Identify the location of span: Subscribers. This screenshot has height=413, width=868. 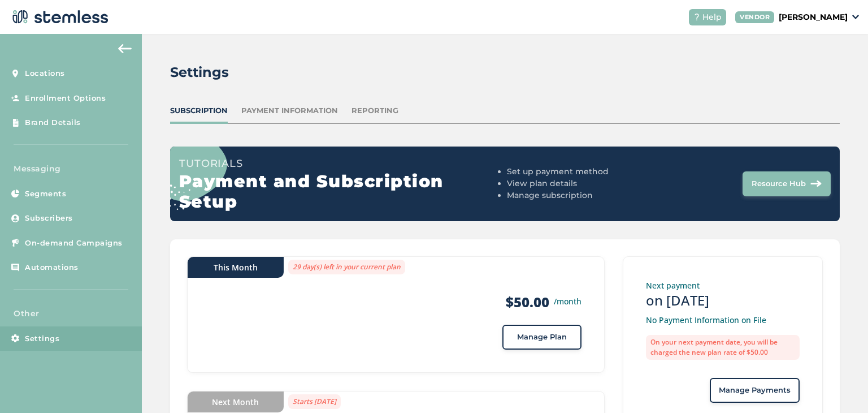
(49, 218).